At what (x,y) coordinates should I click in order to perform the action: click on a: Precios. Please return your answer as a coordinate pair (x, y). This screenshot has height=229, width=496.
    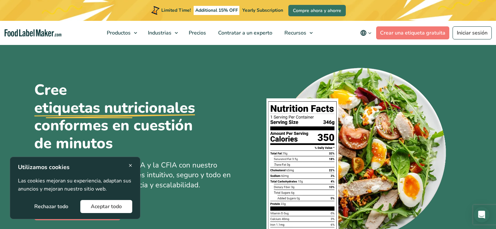
    Looking at the image, I should click on (196, 33).